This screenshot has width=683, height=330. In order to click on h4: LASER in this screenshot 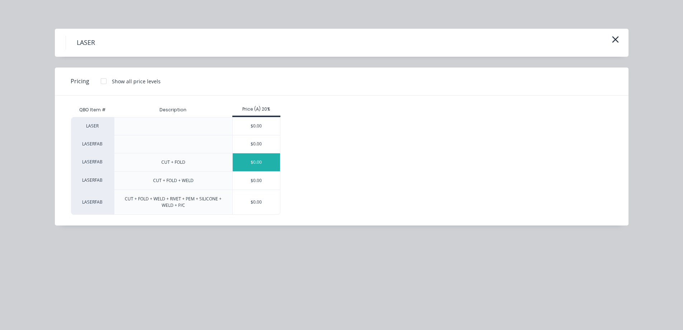, I will do `click(86, 43)`.